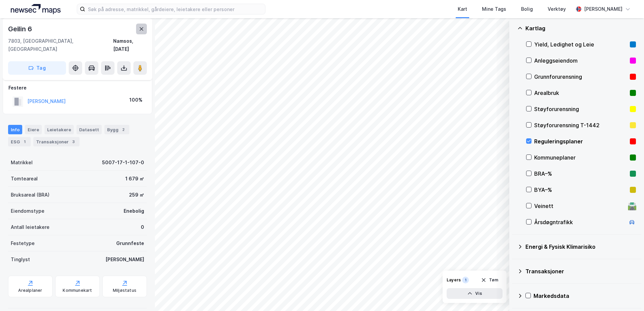 This screenshot has width=644, height=311. What do you see at coordinates (580, 247) in the screenshot?
I see `div: Energi & Fysisk Klimarisiko` at bounding box center [580, 247].